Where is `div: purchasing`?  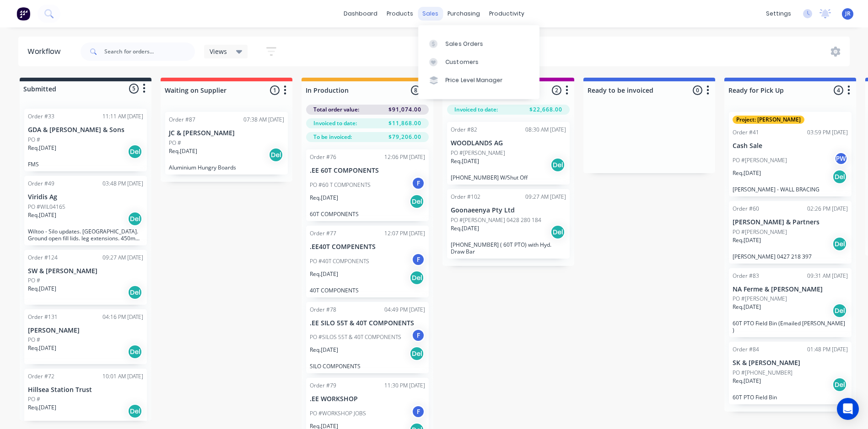
div: purchasing is located at coordinates (463, 14).